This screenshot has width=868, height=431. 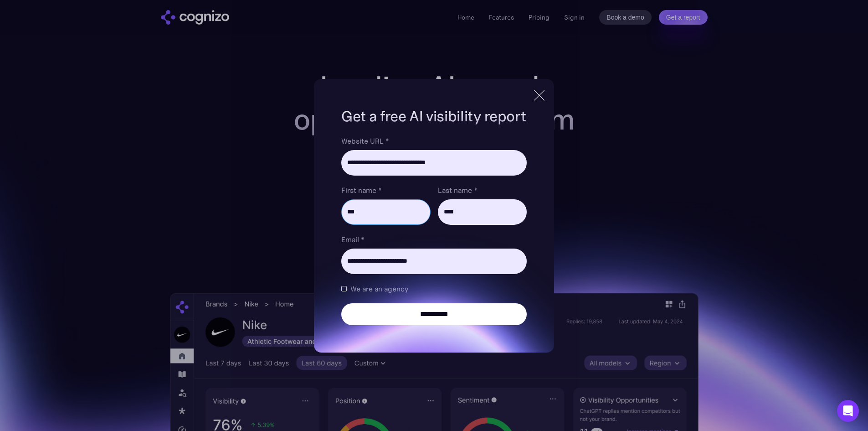 I want to click on h1: Get a free AI visibility report, so click(x=434, y=116).